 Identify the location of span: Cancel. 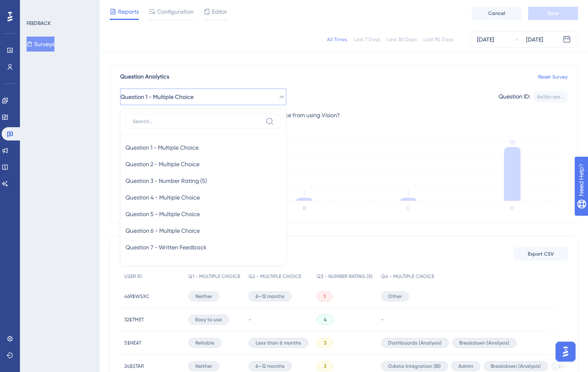
(497, 13).